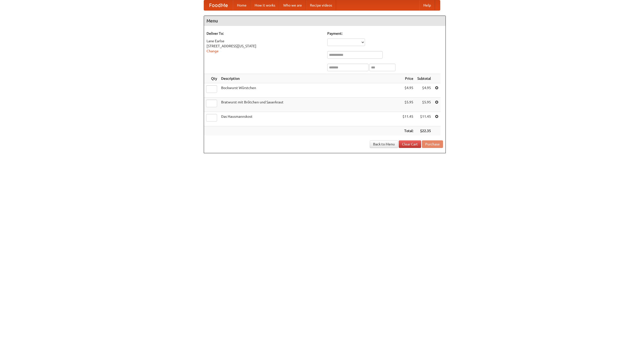 The image size is (644, 356). Describe the element at coordinates (408, 131) in the screenshot. I see `th: Total:` at that location.